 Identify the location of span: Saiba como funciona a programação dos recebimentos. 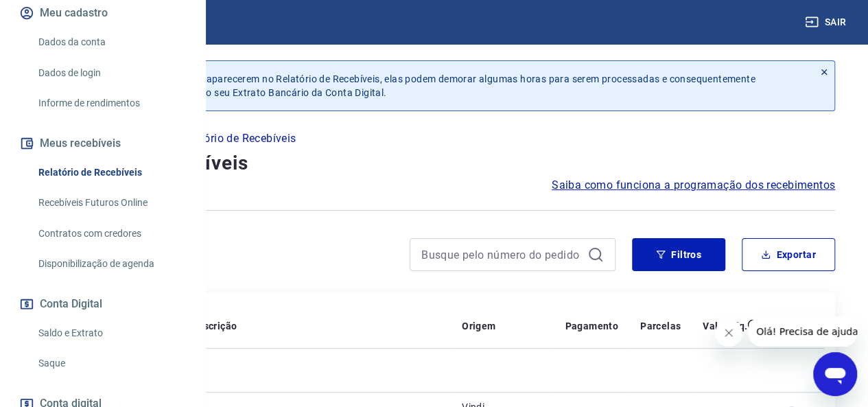
(693, 185).